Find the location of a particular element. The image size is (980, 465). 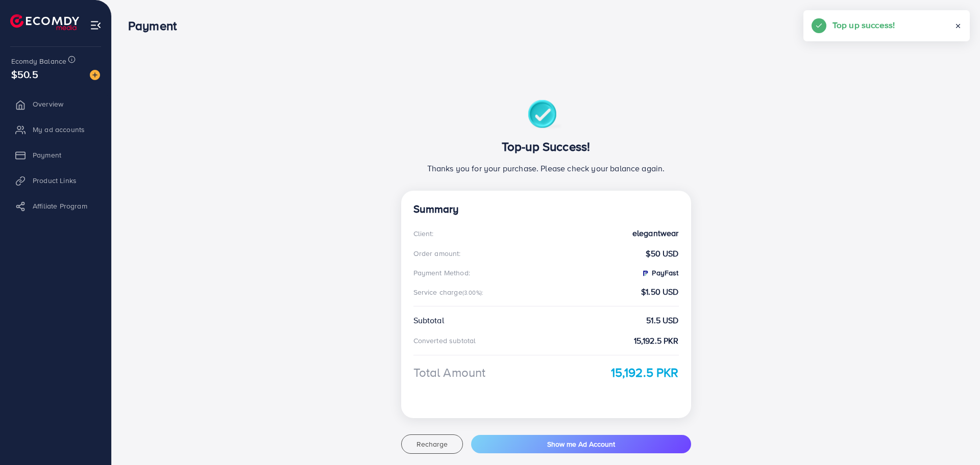

p: Thanks you for your purchase. Please check your balance again. is located at coordinates (546, 168).